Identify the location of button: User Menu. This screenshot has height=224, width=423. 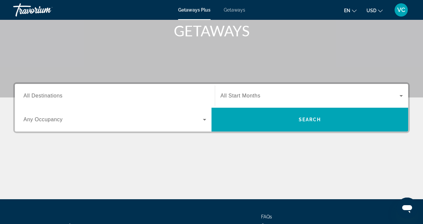
(401, 10).